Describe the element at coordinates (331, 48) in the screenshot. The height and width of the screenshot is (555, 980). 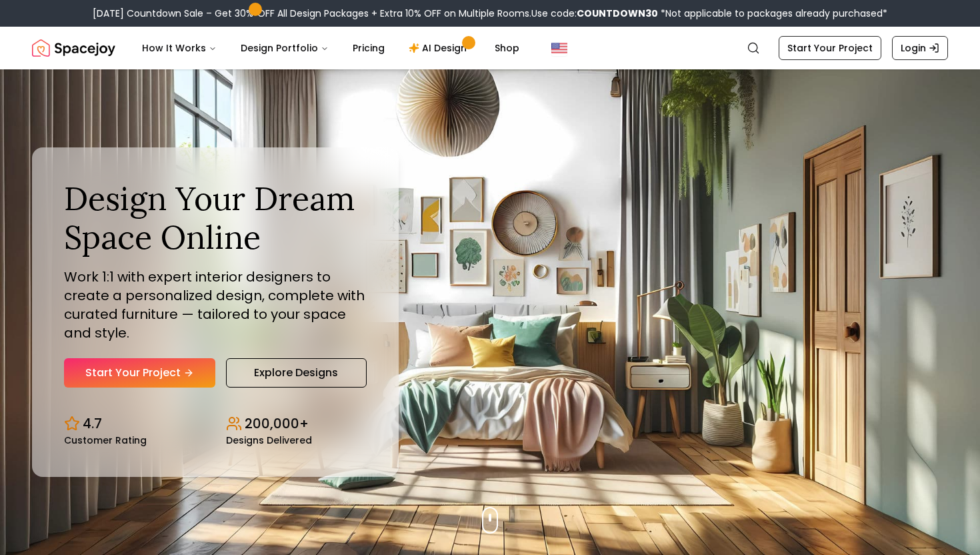
I see `nav: Main` at that location.